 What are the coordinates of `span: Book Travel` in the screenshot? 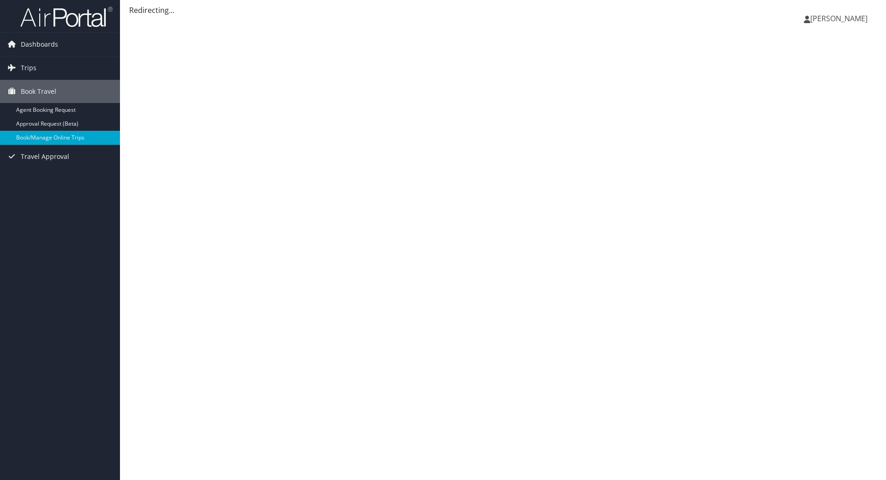 It's located at (38, 91).